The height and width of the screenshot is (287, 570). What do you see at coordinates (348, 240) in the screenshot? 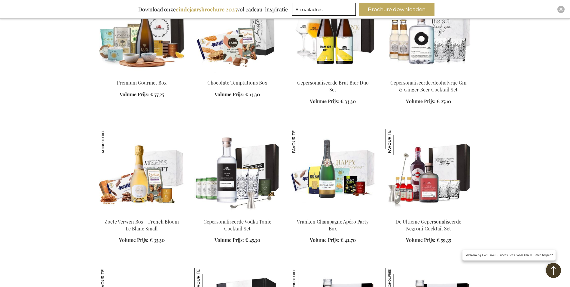
I see `span: € 42,70` at bounding box center [348, 240].